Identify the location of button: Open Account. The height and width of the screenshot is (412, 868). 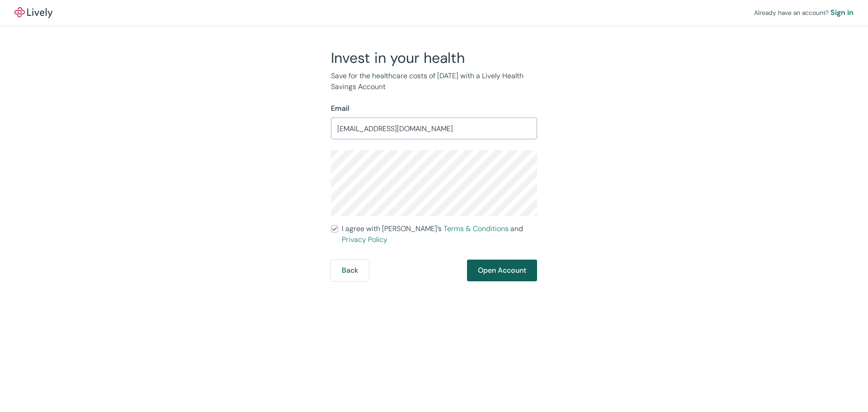
(502, 271).